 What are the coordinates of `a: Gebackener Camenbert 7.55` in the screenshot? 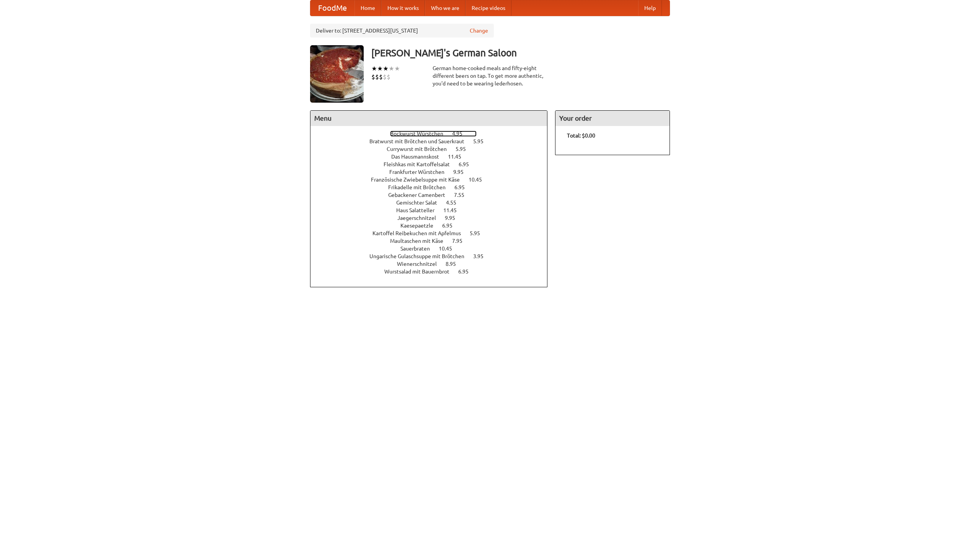 It's located at (434, 195).